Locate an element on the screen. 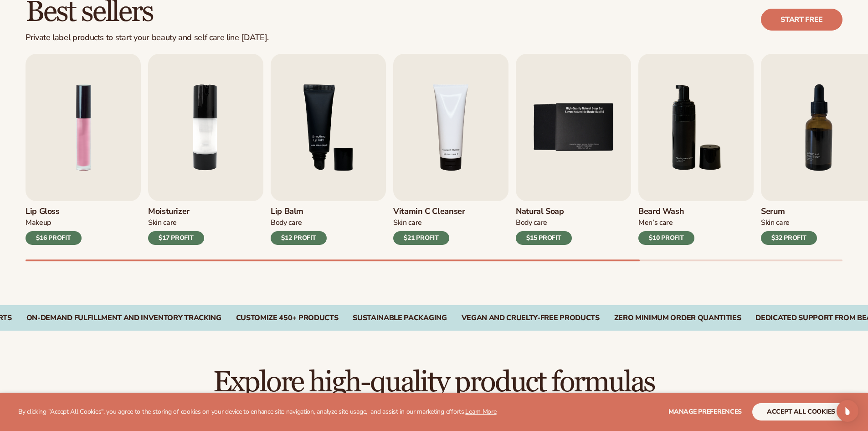  a: 6 / 9 is located at coordinates (696, 149).